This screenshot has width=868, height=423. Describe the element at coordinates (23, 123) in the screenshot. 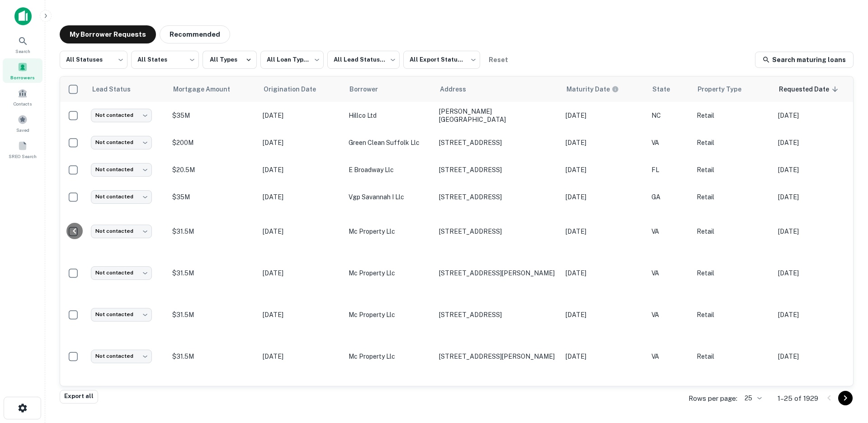

I see `a: Saved` at that location.